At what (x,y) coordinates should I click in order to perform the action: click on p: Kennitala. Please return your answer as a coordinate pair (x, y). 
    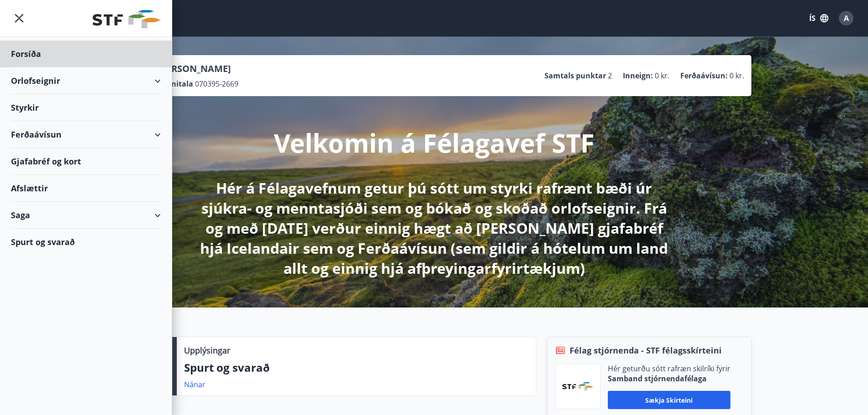
    Looking at the image, I should click on (175, 83).